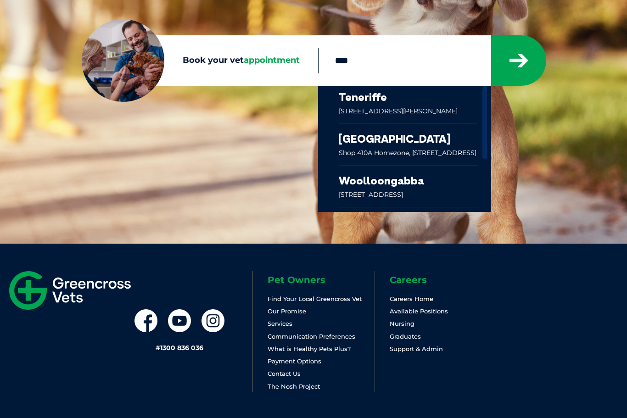 Image resolution: width=627 pixels, height=418 pixels. Describe the element at coordinates (321, 280) in the screenshot. I see `h6: Pet Owners` at that location.